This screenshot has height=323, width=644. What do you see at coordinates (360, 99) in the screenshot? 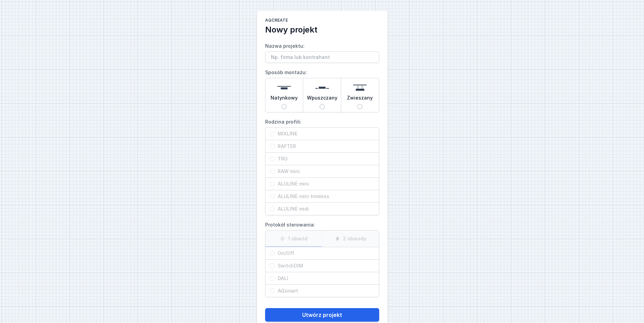
I see `span: Zwieszany` at bounding box center [360, 99].